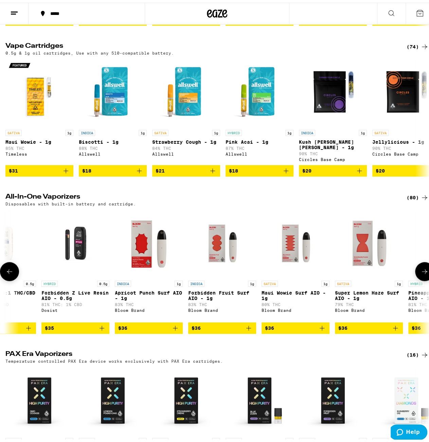 This screenshot has height=442, width=429. Describe the element at coordinates (259, 398) in the screenshot. I see `img: PAX - High Purity: Blue Zushi - 1g` at that location.